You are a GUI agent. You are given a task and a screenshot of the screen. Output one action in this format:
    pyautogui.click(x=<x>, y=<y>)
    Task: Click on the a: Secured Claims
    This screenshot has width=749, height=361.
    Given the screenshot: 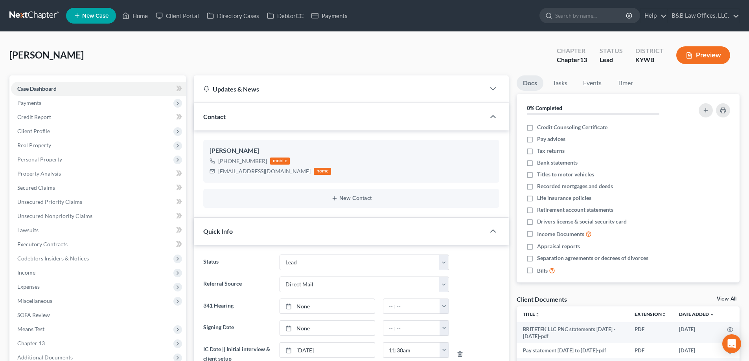 What is the action you would take?
    pyautogui.click(x=98, y=188)
    